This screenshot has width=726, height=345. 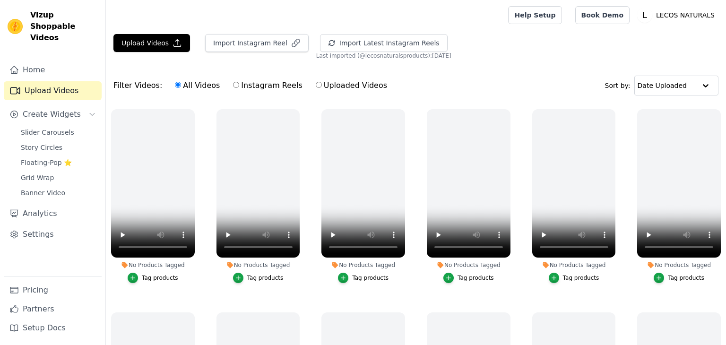 What do you see at coordinates (253, 86) in the screenshot?
I see `div: Filter Videos:` at bounding box center [253, 86].